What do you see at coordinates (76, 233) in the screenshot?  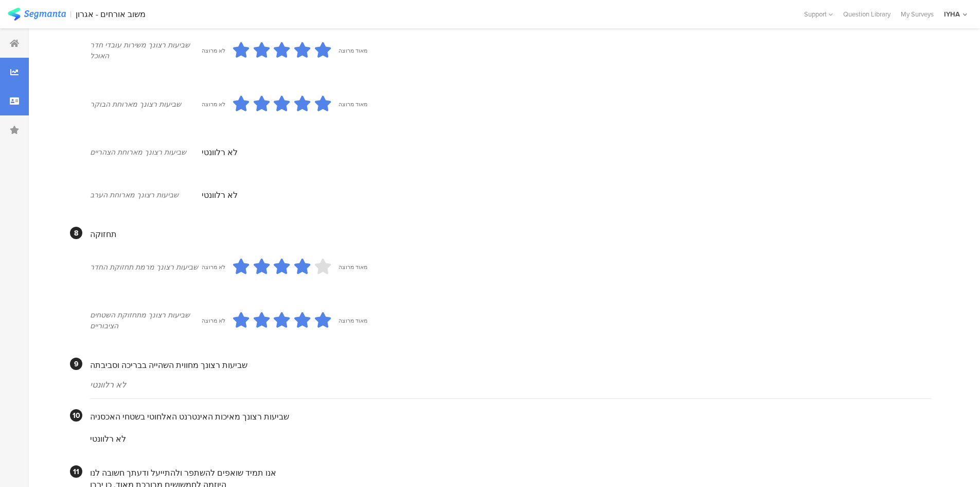 I see `div: 8` at bounding box center [76, 233].